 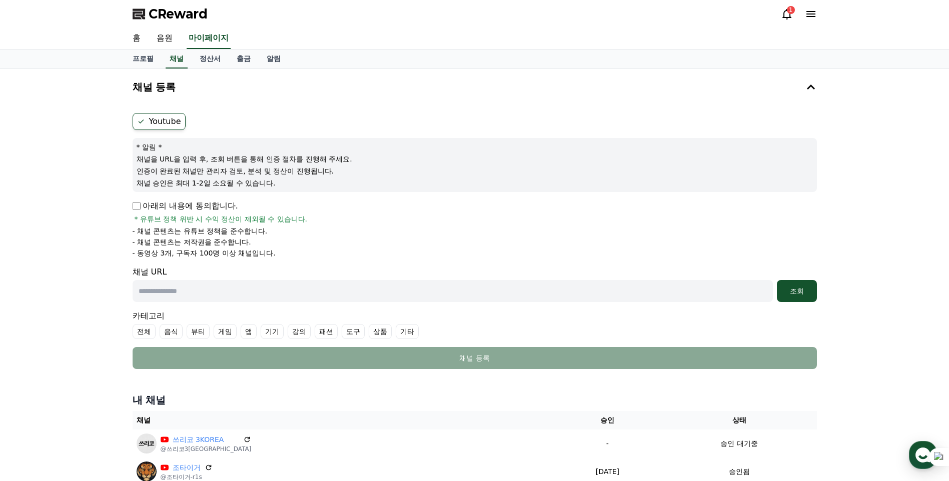 I want to click on p: 채널 승인은 최대 1-2일 소요될 수 있습니다., so click(x=475, y=183).